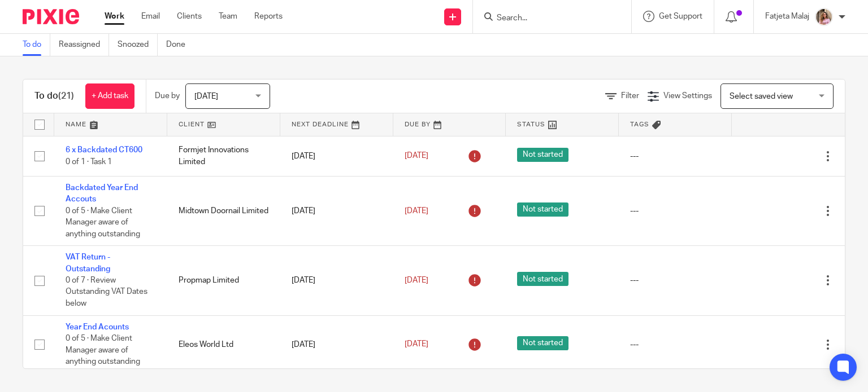 The height and width of the screenshot is (392, 868). I want to click on a: Year End Acounts, so click(97, 328).